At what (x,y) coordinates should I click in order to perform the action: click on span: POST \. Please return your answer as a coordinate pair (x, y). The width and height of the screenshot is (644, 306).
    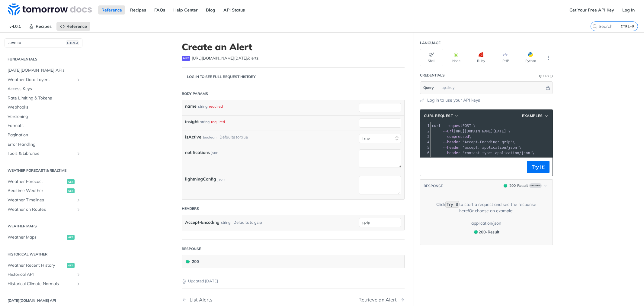
    Looking at the image, I should click on (454, 126).